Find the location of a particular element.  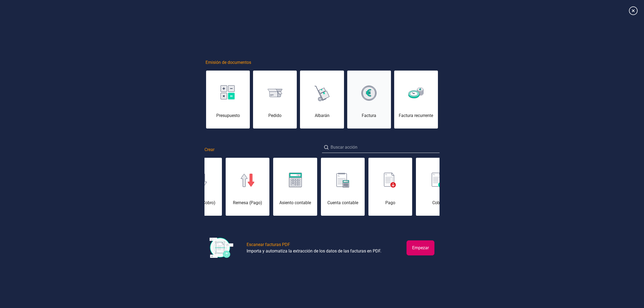

div: Presupuesto is located at coordinates (228, 116).